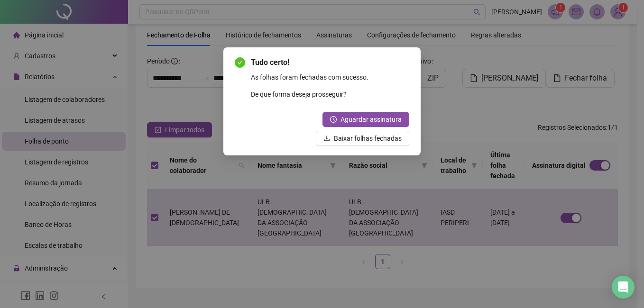 Image resolution: width=644 pixels, height=308 pixels. What do you see at coordinates (371, 120) in the screenshot?
I see `span: Aguardar assinatura` at bounding box center [371, 120].